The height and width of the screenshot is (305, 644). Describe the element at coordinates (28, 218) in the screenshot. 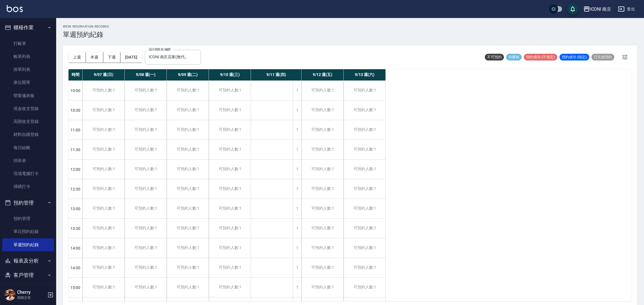

I see `a: 預約管理` at that location.